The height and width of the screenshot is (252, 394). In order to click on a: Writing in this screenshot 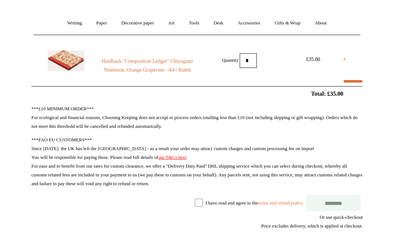, I will do `click(75, 23)`.